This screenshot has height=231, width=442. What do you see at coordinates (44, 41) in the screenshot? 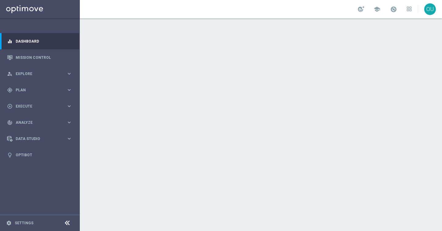
I see `a: Dashboard` at bounding box center [44, 41].